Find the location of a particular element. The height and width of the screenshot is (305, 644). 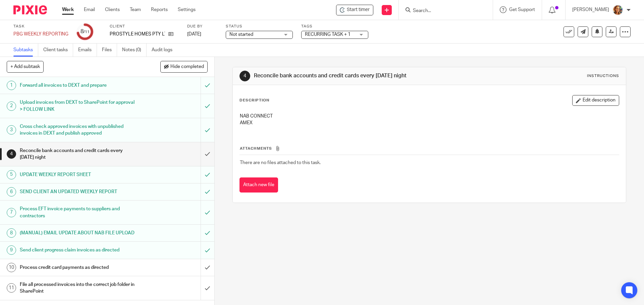

div: 11 is located at coordinates (11, 288).